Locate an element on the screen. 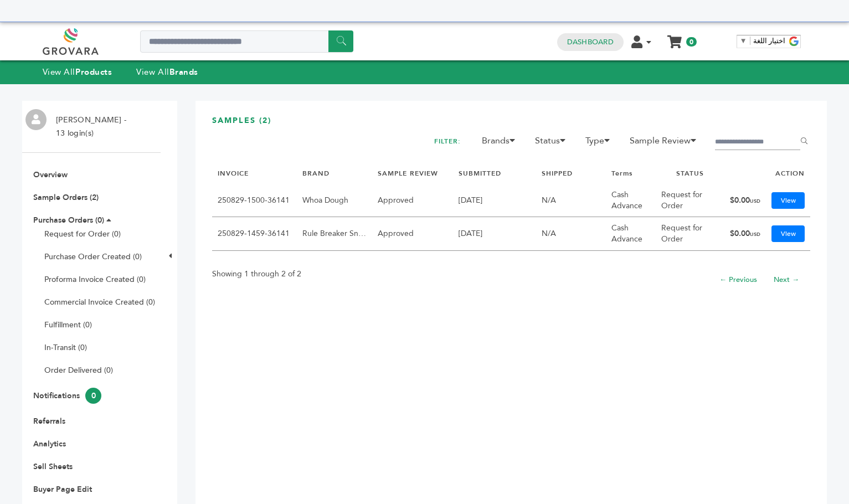 This screenshot has height=504, width=849. a: ← Previous is located at coordinates (739, 280).